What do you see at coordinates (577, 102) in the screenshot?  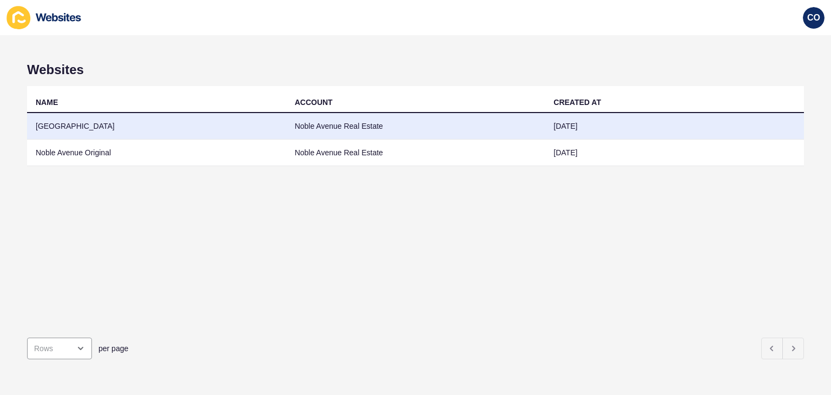 I see `div: CREATED AT` at bounding box center [577, 102].